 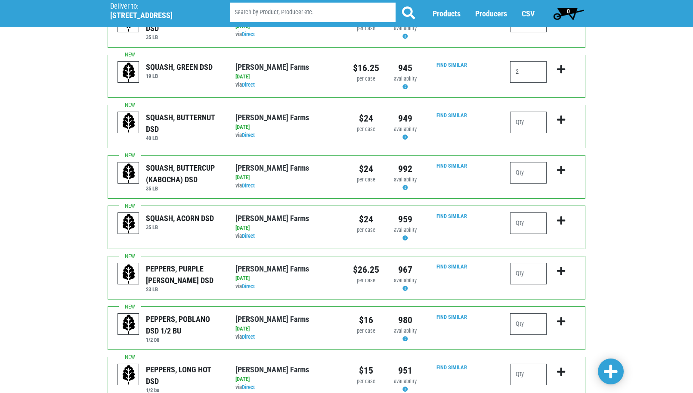 I want to click on p: Deliver to:, so click(x=159, y=6).